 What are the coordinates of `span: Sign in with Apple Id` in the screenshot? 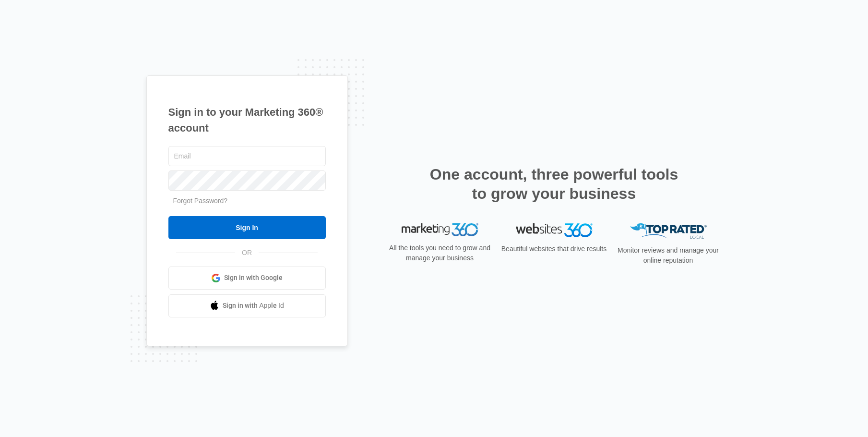 It's located at (253, 305).